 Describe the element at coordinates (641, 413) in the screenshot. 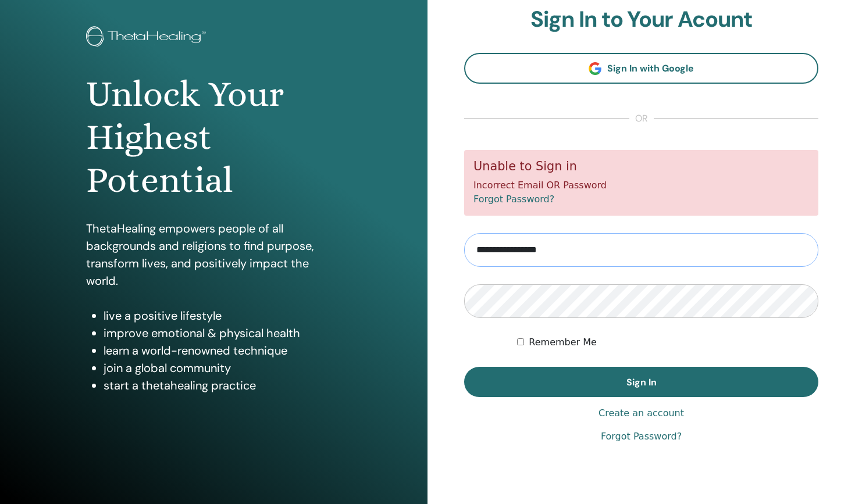

I see `a: Create an account` at that location.